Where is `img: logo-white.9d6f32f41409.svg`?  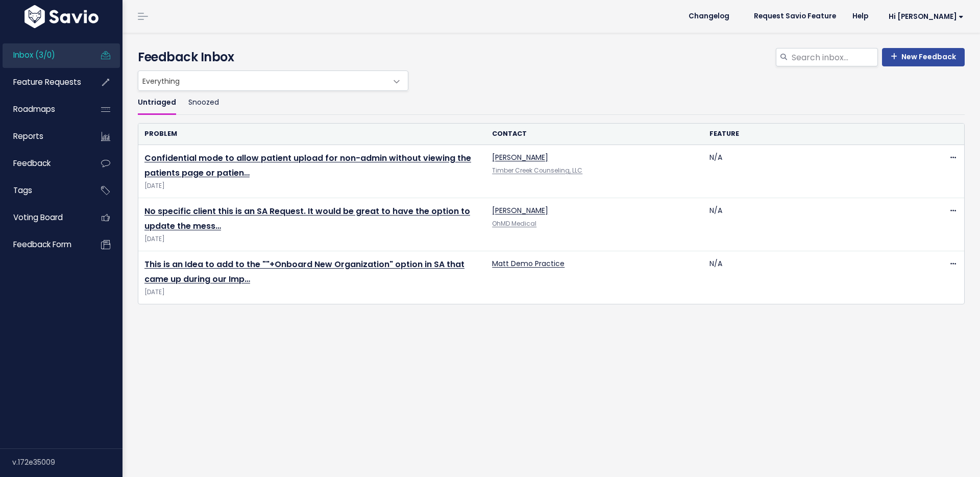
img: logo-white.9d6f32f41409.svg is located at coordinates (61, 16).